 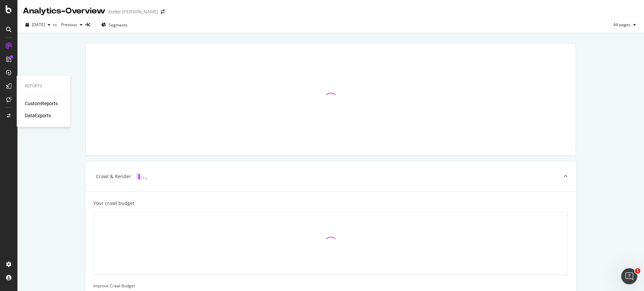 What do you see at coordinates (114, 203) in the screenshot?
I see `div: Your crawl budget` at bounding box center [114, 203].